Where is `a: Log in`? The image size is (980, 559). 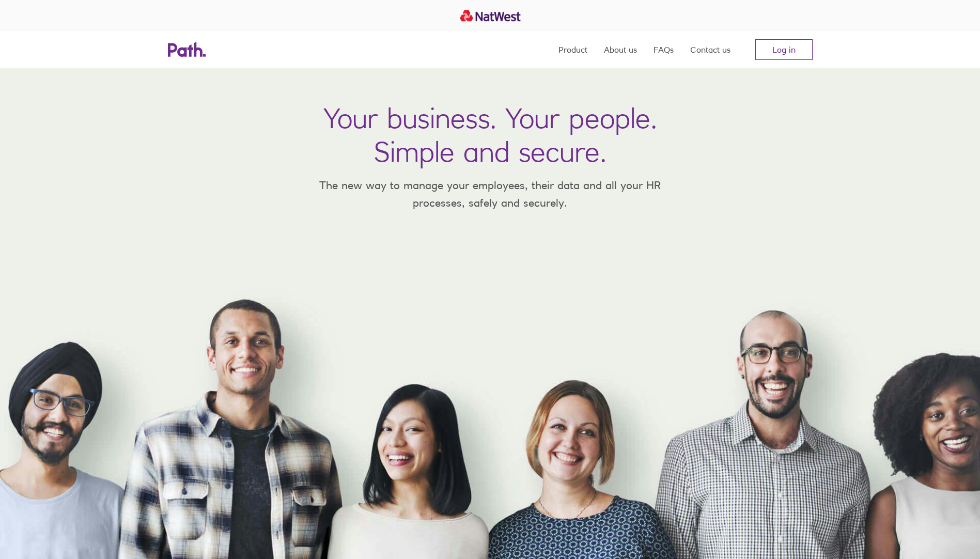 a: Log in is located at coordinates (784, 50).